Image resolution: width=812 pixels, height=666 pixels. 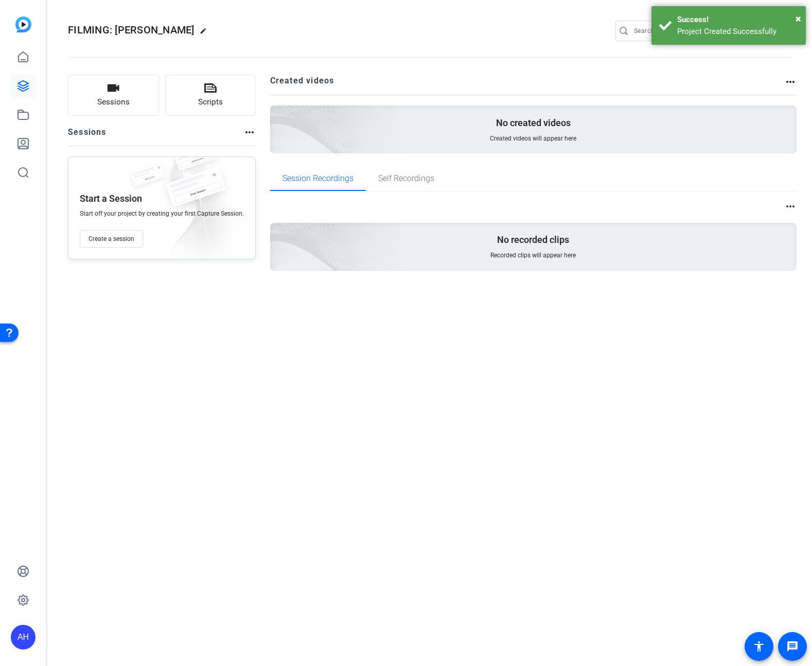 I want to click on img: Creted videos background, so click(x=277, y=115).